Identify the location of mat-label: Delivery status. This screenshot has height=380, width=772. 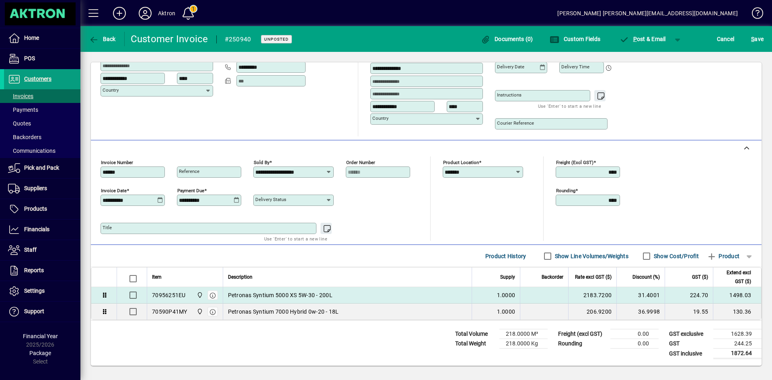
(271, 199).